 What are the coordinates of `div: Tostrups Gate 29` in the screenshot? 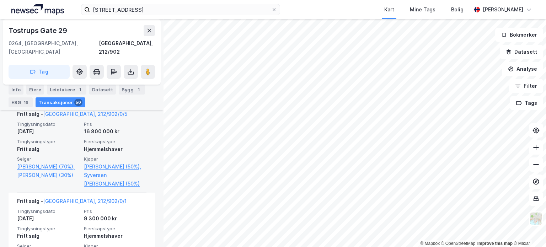 It's located at (38, 31).